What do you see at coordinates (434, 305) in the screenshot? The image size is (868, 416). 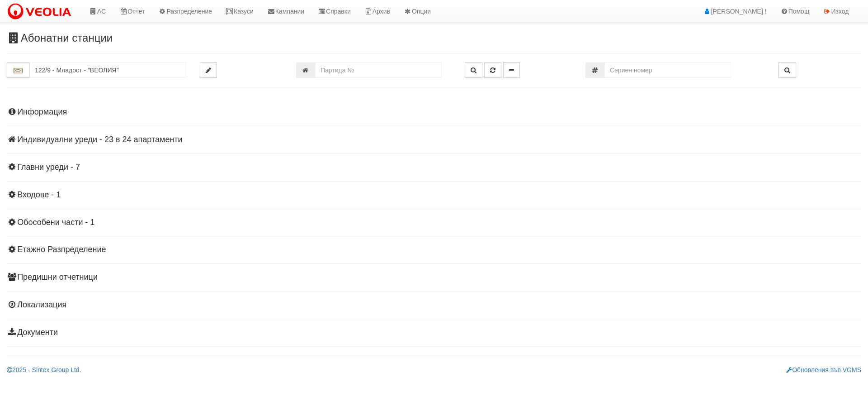 I see `h4: Локализация` at bounding box center [434, 305].